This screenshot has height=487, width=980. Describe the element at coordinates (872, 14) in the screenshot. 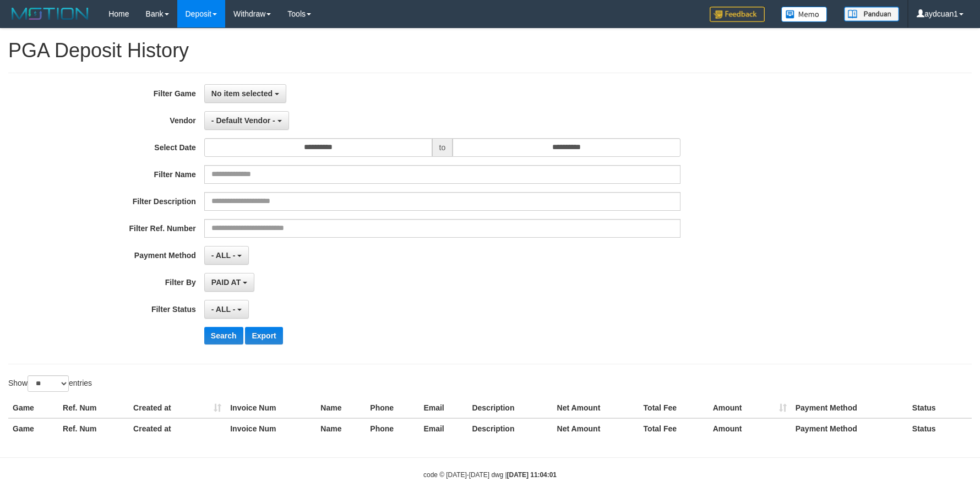

I see `img: panduan.png` at that location.